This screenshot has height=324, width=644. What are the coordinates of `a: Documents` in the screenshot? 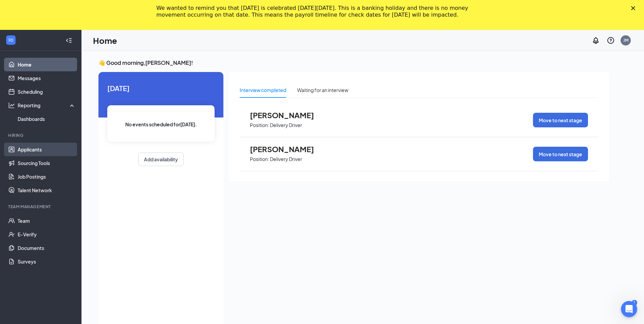 It's located at (47, 248).